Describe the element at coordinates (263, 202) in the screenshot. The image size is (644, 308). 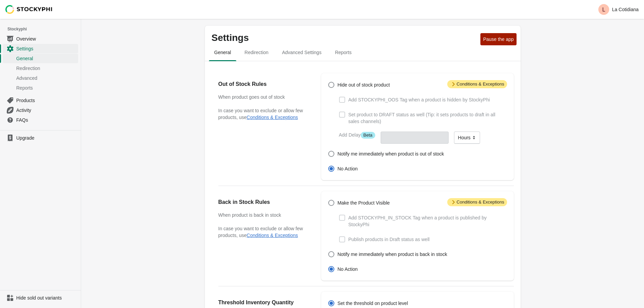
I see `h2: Back in Stock Rules` at that location.